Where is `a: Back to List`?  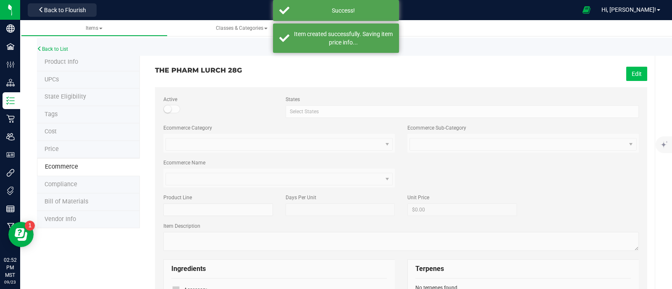
a: Back to List is located at coordinates (53, 49).